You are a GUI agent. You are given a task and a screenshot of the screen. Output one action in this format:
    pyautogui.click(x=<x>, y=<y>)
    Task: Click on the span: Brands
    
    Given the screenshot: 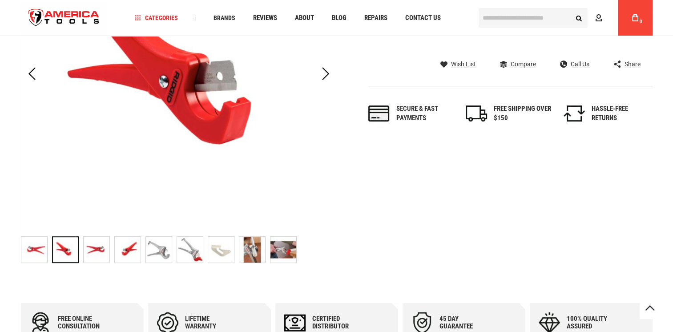 What is the action you would take?
    pyautogui.click(x=224, y=18)
    